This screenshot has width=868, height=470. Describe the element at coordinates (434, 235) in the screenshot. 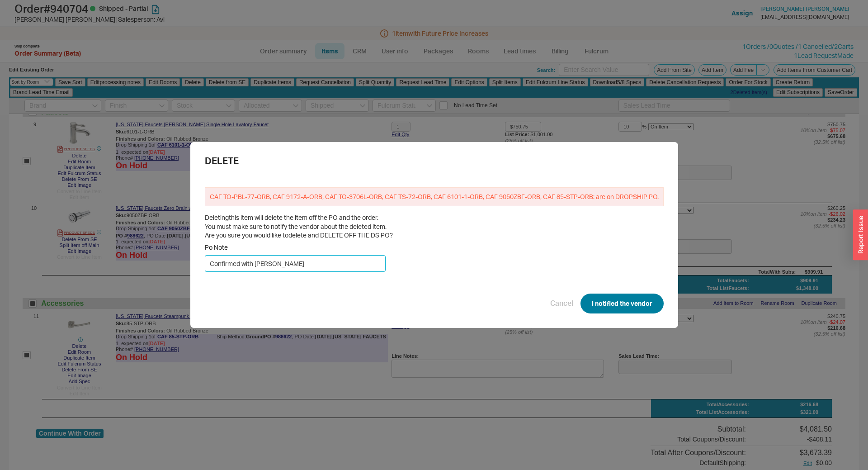

I see `div: Are you sure you would like to delete and DELETE OFF THE DS PO ?` at that location.